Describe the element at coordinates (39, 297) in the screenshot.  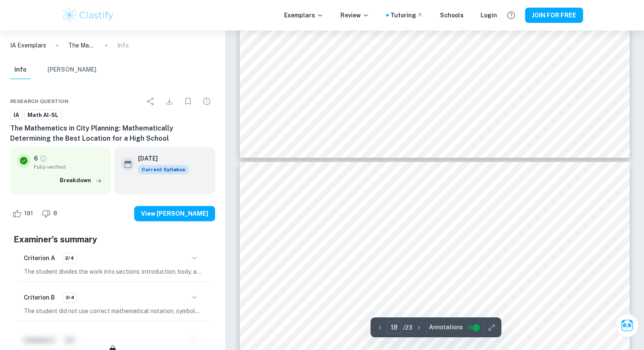
I see `h6: Criterion B` at that location.